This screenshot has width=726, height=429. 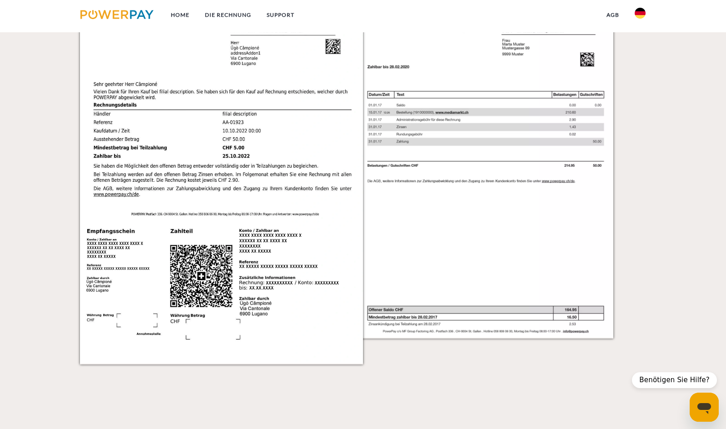 I want to click on a: DIE RECHNUNG, so click(x=228, y=15).